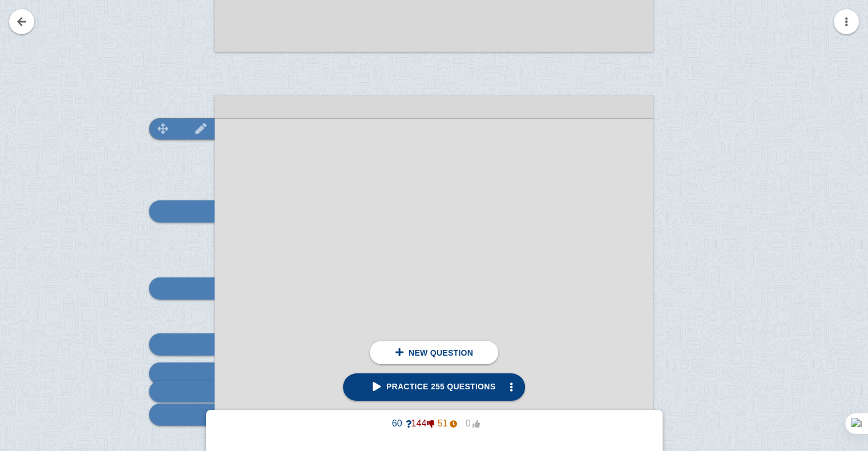 This screenshot has width=868, height=451. Describe the element at coordinates (469, 424) in the screenshot. I see `span: 0` at that location.